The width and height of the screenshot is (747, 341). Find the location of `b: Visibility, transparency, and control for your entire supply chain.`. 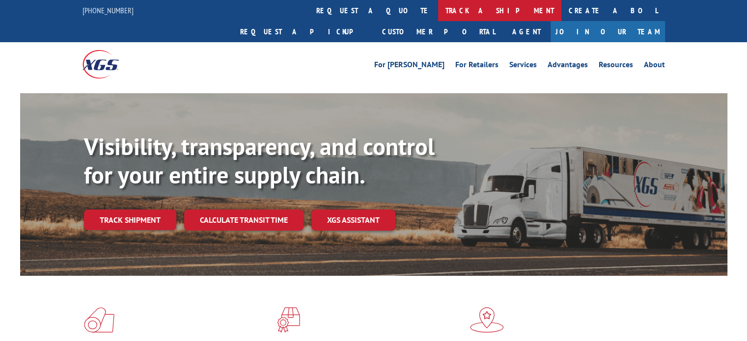

b: Visibility, transparency, and control for your entire supply chain. is located at coordinates (259, 161).